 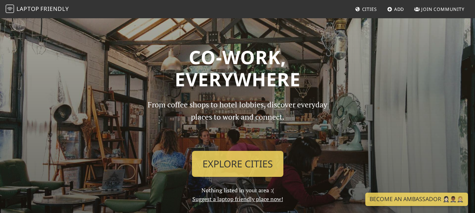 What do you see at coordinates (10, 9) in the screenshot?
I see `img: LaptopFriendly` at bounding box center [10, 9].